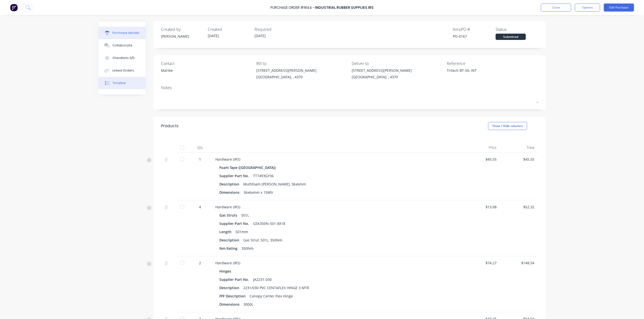 The width and height of the screenshot is (644, 319). Describe the element at coordinates (126, 33) in the screenshot. I see `div: Purchase details` at that location.